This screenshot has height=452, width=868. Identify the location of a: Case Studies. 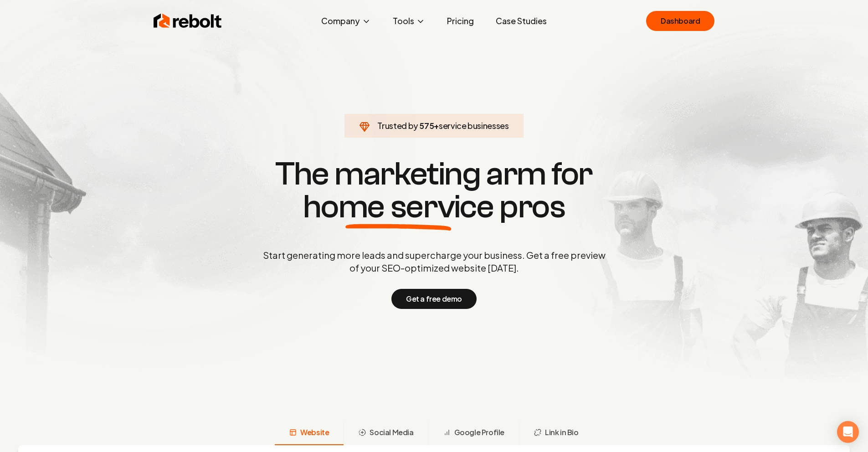
(521, 21).